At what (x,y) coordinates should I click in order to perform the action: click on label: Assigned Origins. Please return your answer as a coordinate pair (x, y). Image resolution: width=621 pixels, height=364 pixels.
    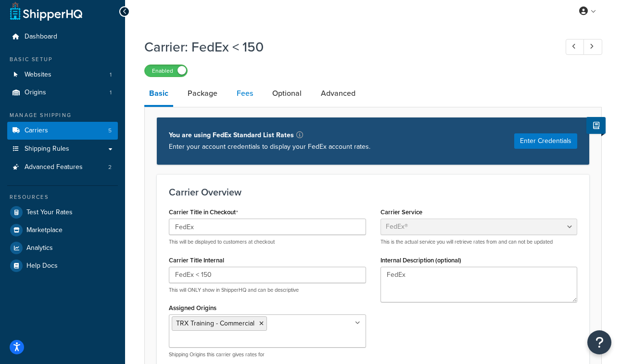
    Looking at the image, I should click on (193, 307).